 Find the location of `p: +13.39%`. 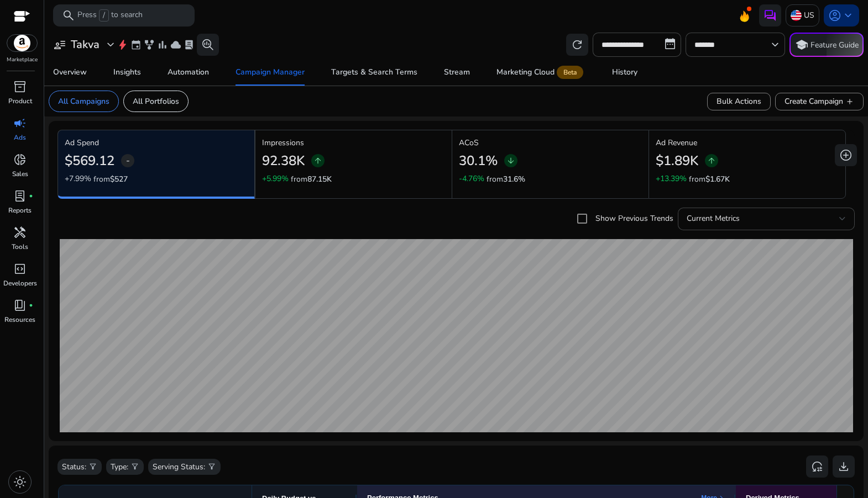

p: +13.39% is located at coordinates (671, 179).